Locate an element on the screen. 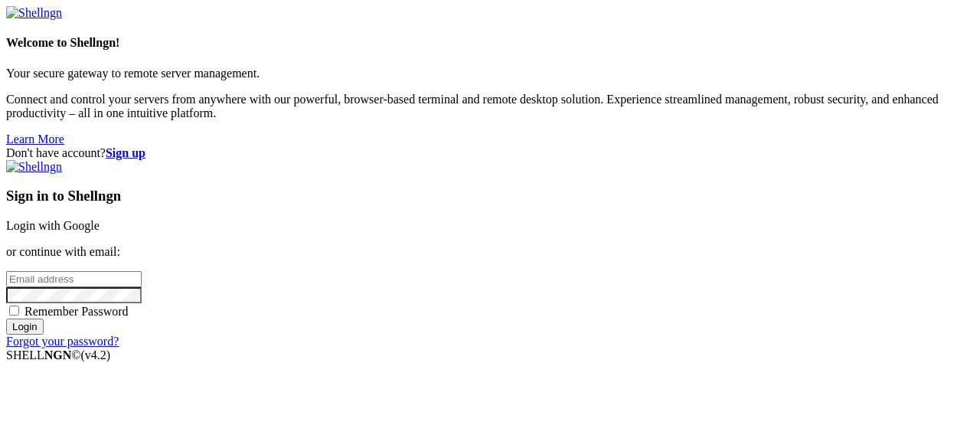  strong: Sign up is located at coordinates (126, 153).